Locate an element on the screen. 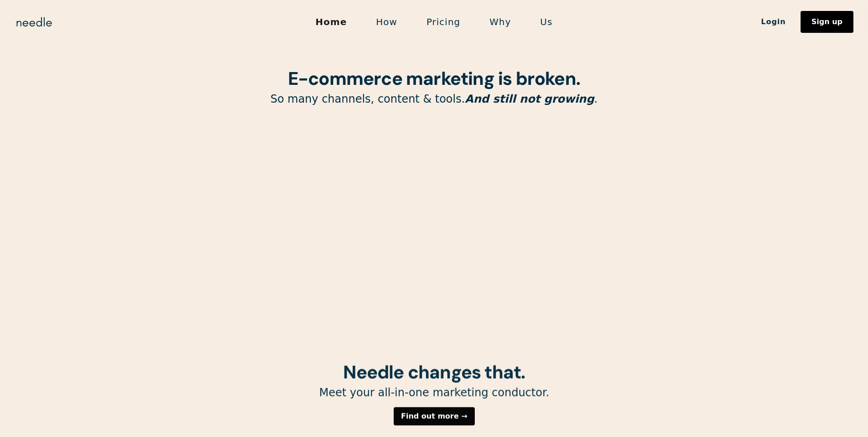  div: Sign up is located at coordinates (827, 22).